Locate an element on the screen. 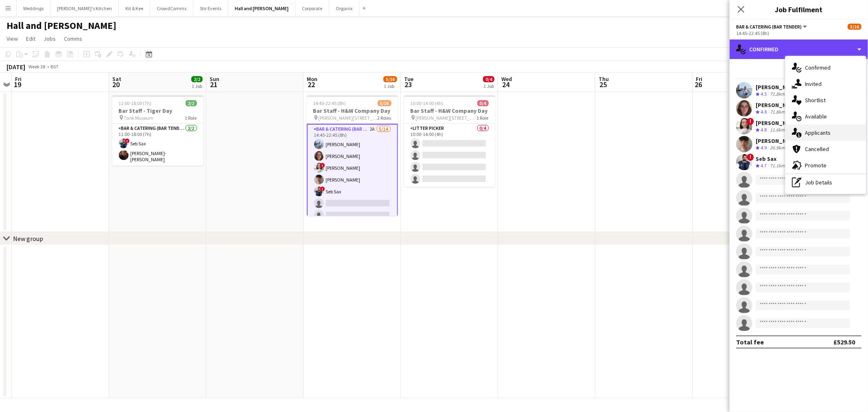 The image size is (868, 412). div: BST is located at coordinates (55, 66).